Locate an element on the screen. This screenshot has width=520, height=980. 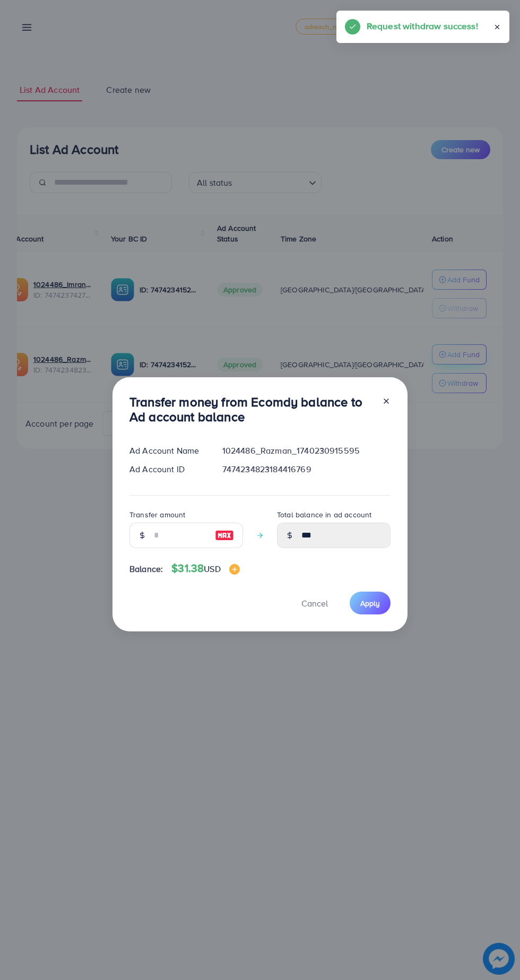
label: Total balance in ad account is located at coordinates (324, 515).